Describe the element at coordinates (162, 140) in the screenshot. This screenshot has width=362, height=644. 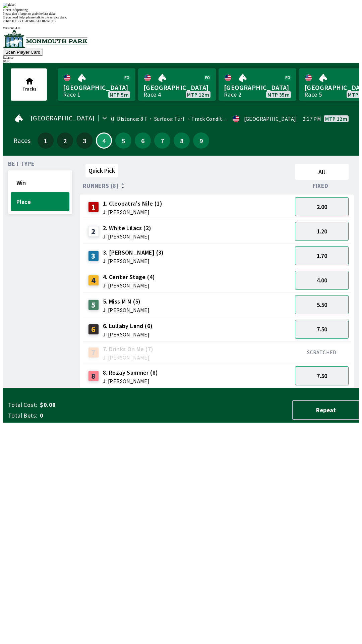
I see `button: 7` at that location.